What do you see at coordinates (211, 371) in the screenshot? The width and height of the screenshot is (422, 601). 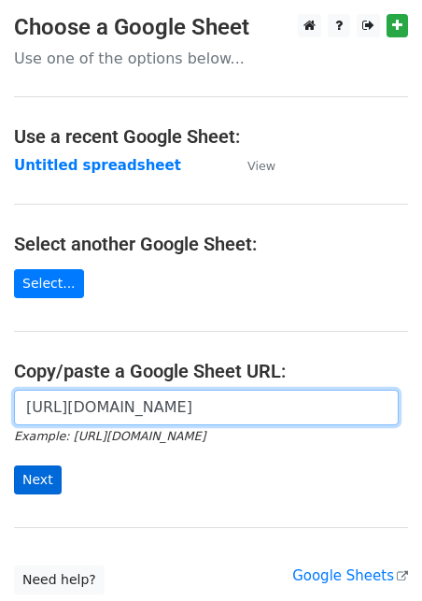 I see `h4: Copy/paste a Google Sheet URL:` at bounding box center [211, 371].